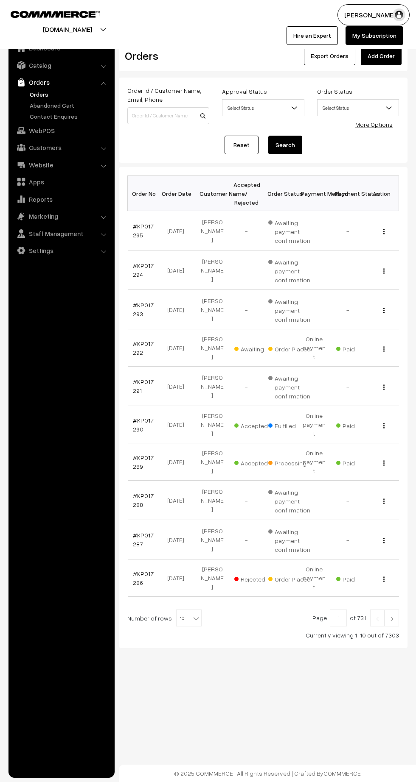  I want to click on a: Add Order, so click(381, 56).